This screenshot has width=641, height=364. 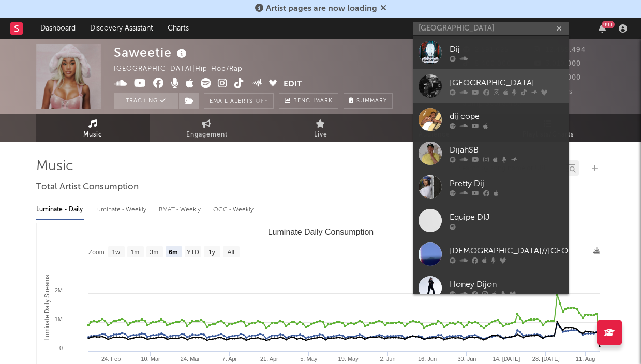 I want to click on div: DijahSB, so click(x=507, y=150).